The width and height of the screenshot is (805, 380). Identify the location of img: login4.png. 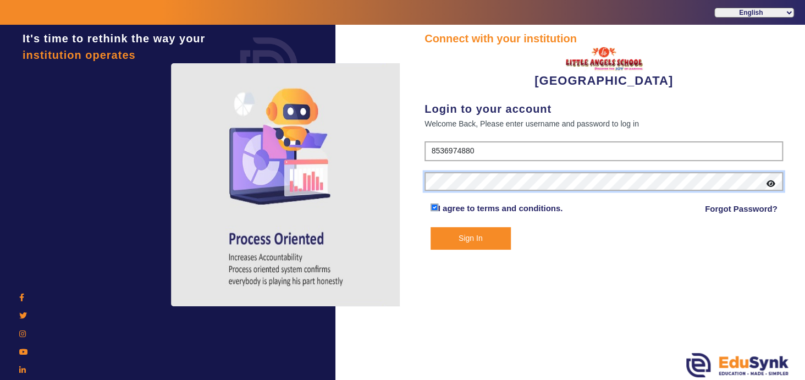
(287, 185).